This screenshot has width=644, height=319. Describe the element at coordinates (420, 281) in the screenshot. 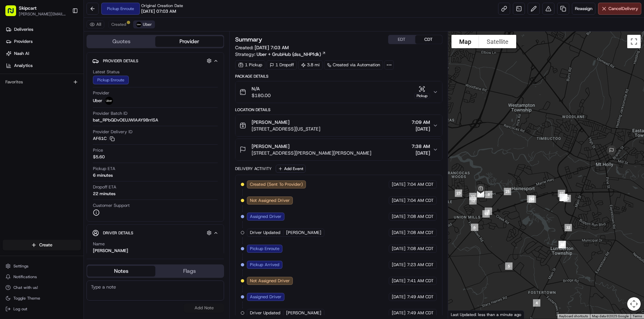

I see `span: 7:41 AM CDT` at that location.